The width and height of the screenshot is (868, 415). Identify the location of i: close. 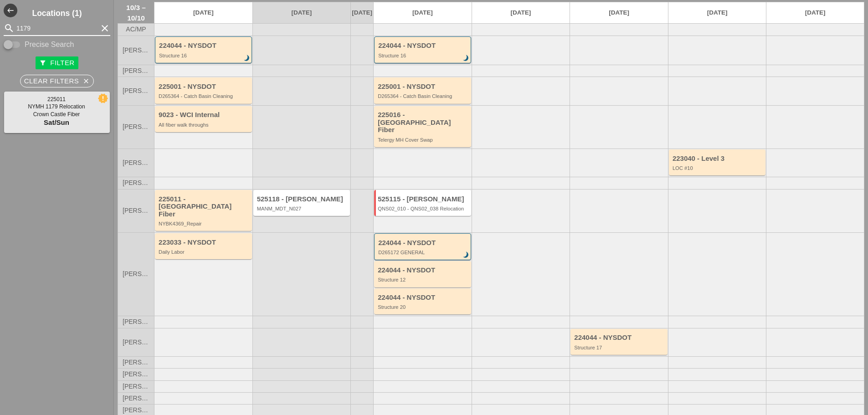
(86, 82).